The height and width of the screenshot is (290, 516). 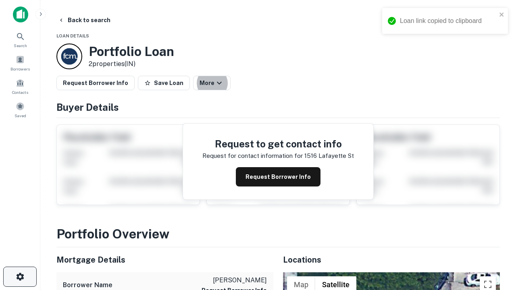 I want to click on span: Saved, so click(x=20, y=116).